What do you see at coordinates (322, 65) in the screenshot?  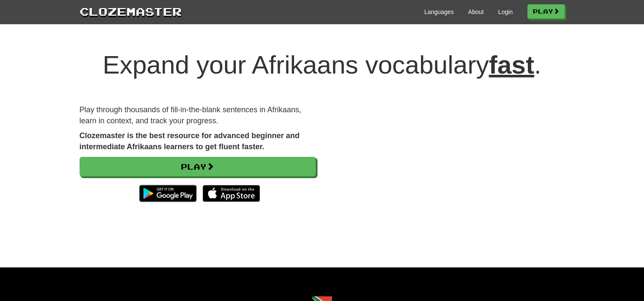 I see `h1: Expand your Afrikaans vocabulary .` at bounding box center [322, 65].